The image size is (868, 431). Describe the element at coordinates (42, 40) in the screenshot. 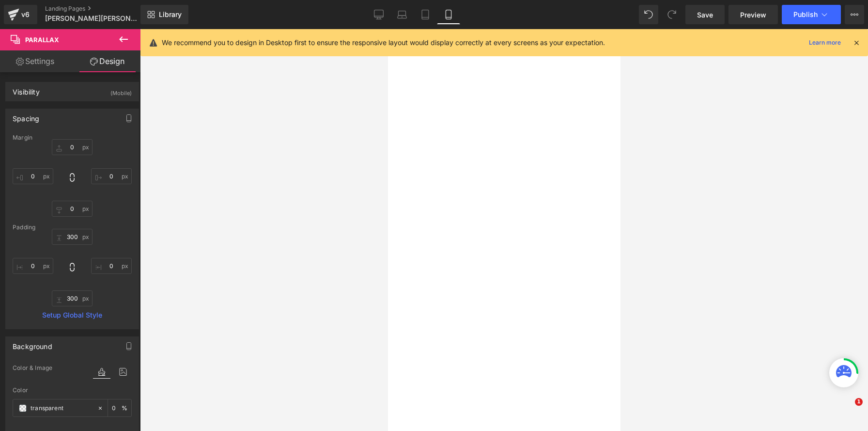

I see `span: Parallax` at that location.